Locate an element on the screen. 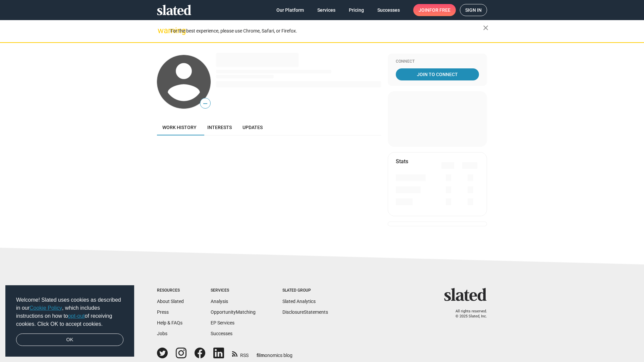  a: DisclosureStatements is located at coordinates (305, 312).